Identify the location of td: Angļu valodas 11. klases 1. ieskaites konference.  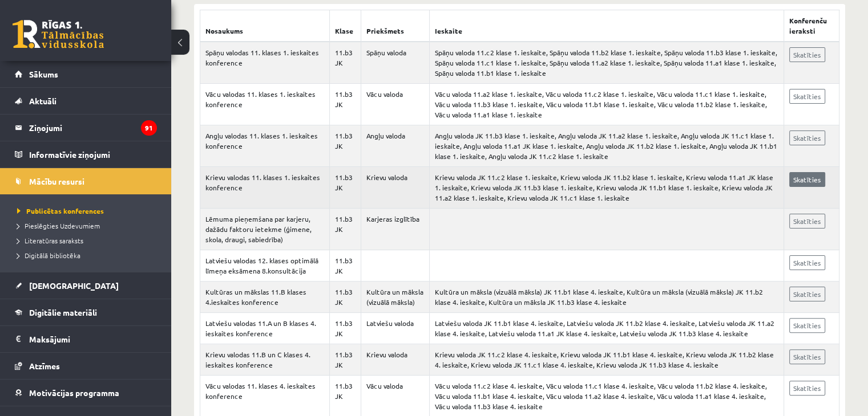
(264, 146).